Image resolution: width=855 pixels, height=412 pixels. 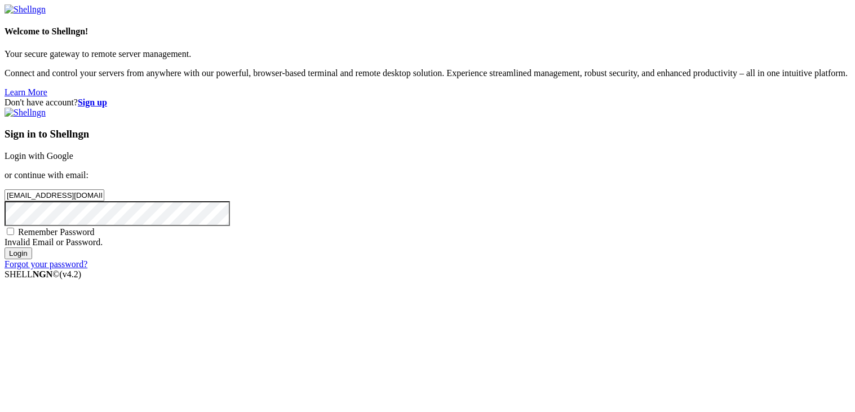 What do you see at coordinates (26, 92) in the screenshot?
I see `a: Learn More` at bounding box center [26, 92].